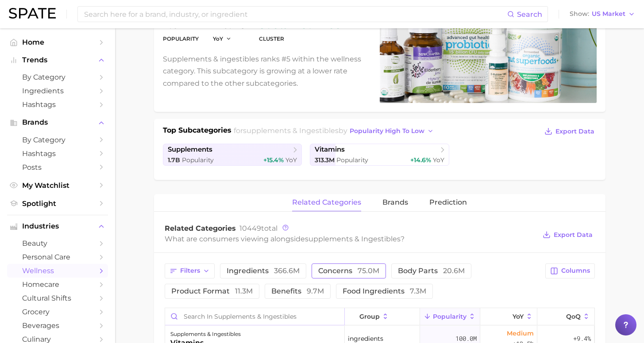 The image size is (644, 343). Describe the element at coordinates (57, 167) in the screenshot. I see `a: Posts` at that location.